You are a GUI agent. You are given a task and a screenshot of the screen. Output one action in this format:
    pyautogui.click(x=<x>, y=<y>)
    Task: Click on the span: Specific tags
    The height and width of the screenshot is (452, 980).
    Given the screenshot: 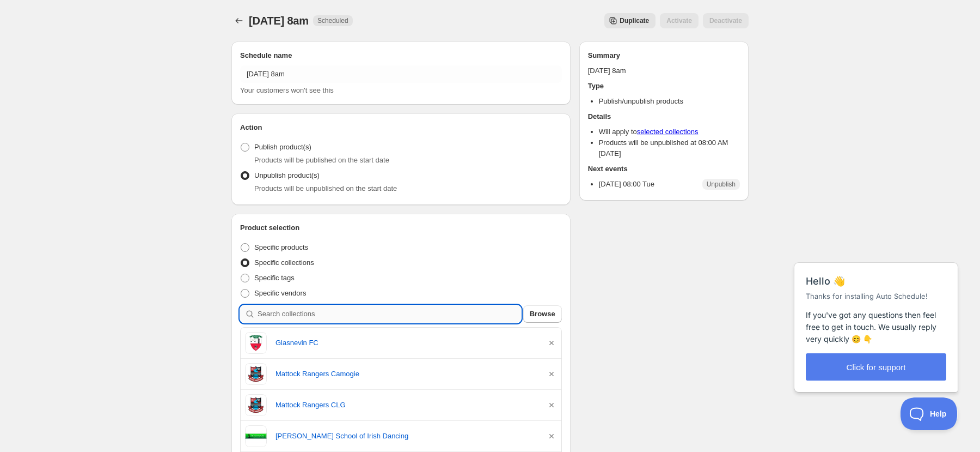 What is the action you would take?
    pyautogui.click(x=274, y=277)
    